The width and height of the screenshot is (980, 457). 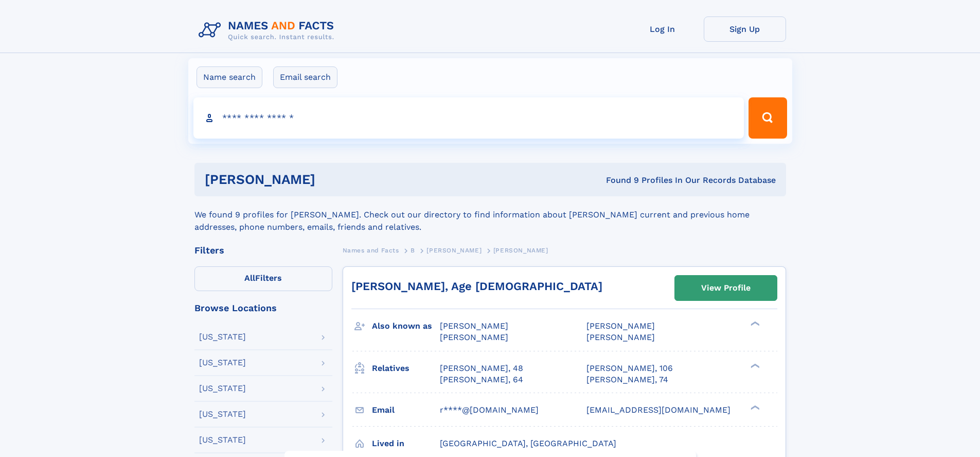 What do you see at coordinates (413, 250) in the screenshot?
I see `span: B` at bounding box center [413, 250].